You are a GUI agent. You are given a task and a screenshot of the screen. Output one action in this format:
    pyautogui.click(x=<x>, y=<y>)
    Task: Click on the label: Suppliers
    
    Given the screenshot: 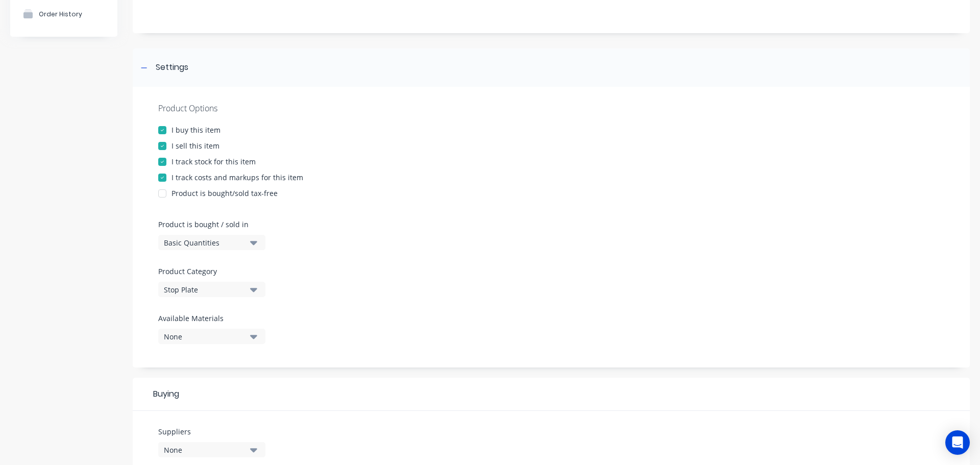 What is the action you would take?
    pyautogui.click(x=212, y=432)
    